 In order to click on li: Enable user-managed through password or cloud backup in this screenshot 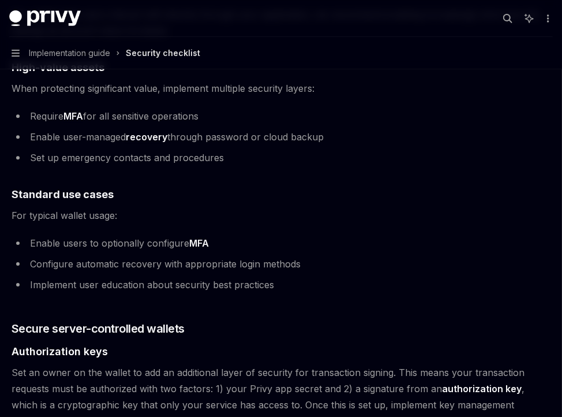, I will do `click(281, 137)`.